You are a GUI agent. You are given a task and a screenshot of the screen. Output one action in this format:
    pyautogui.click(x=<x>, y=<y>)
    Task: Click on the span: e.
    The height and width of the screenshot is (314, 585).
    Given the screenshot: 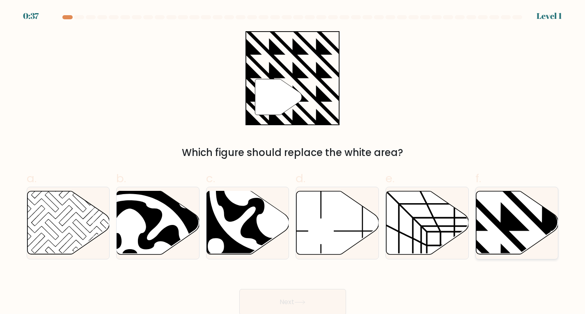 What is the action you would take?
    pyautogui.click(x=390, y=178)
    